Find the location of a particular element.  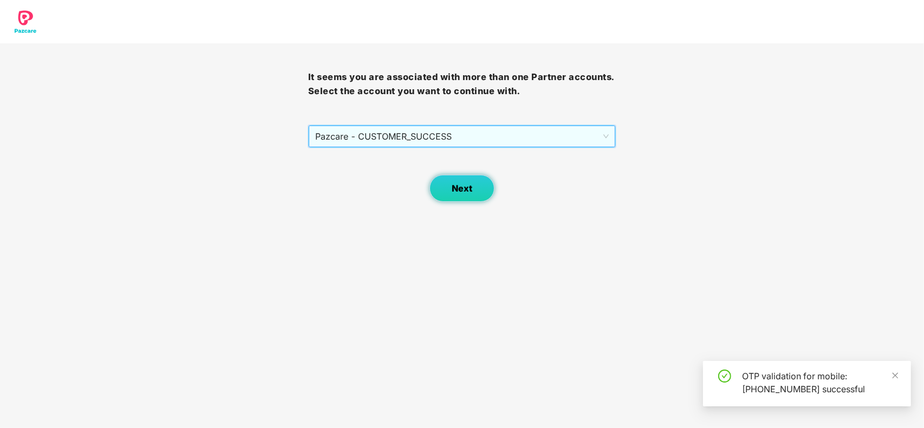

span: check-circle is located at coordinates (725, 376).